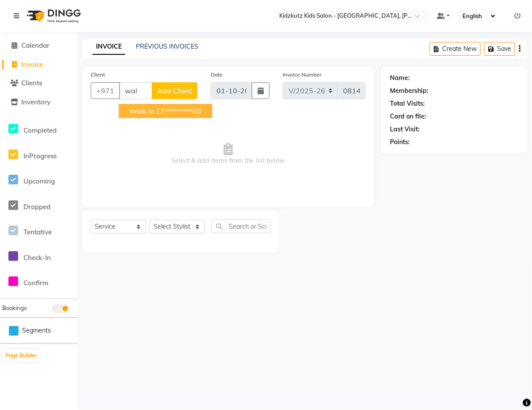 Image resolution: width=532 pixels, height=410 pixels. What do you see at coordinates (407, 103) in the screenshot?
I see `div: Total Visits:` at bounding box center [407, 103].